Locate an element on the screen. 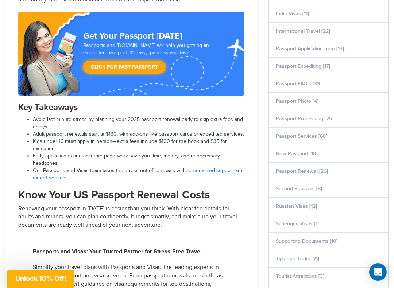 This screenshot has width=394, height=288. a: Passport Processing [25] is located at coordinates (305, 119).